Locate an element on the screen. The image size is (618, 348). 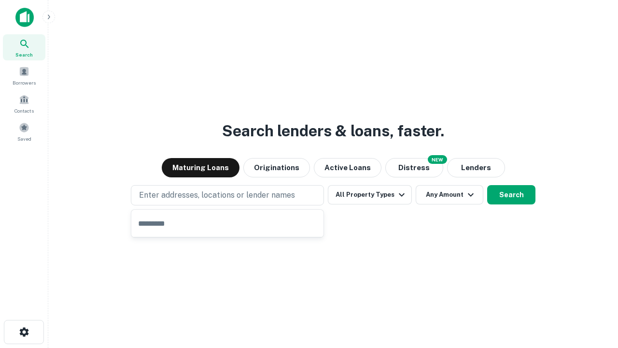
div: Chat Widget is located at coordinates (594, 294).